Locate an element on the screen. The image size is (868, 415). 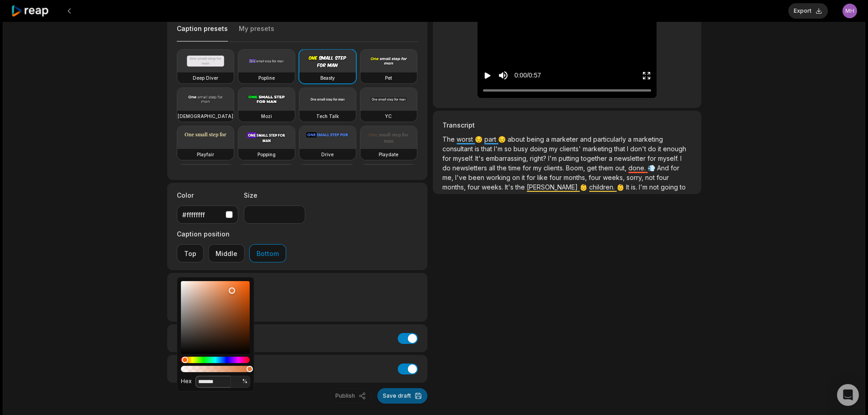
span: is. is located at coordinates (635, 187).